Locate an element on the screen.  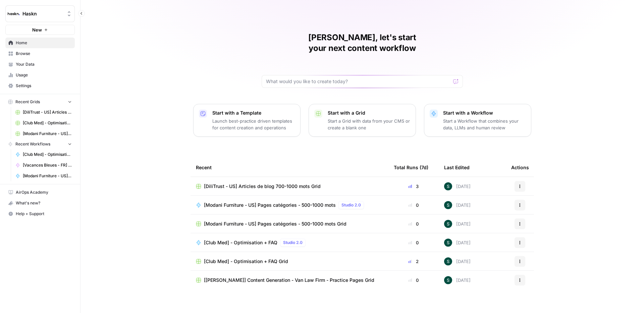
img: Haskn Logo is located at coordinates (14, 14).